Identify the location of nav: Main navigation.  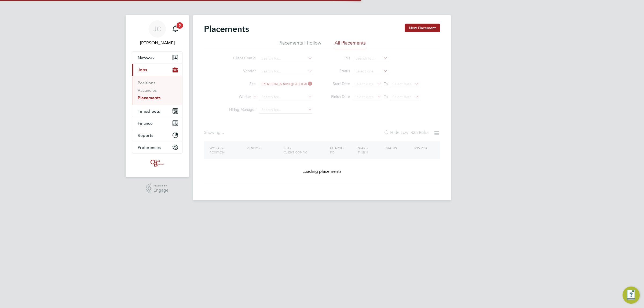
(158, 96).